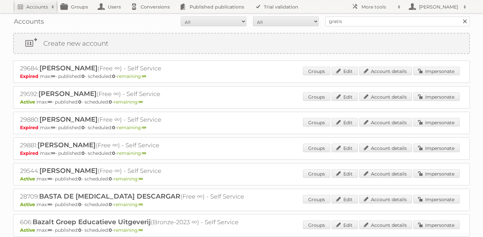 Image resolution: width=483 pixels, height=237 pixels. I want to click on h2: 606: (Bronze-2023 ∞) - Self Service, so click(135, 222).